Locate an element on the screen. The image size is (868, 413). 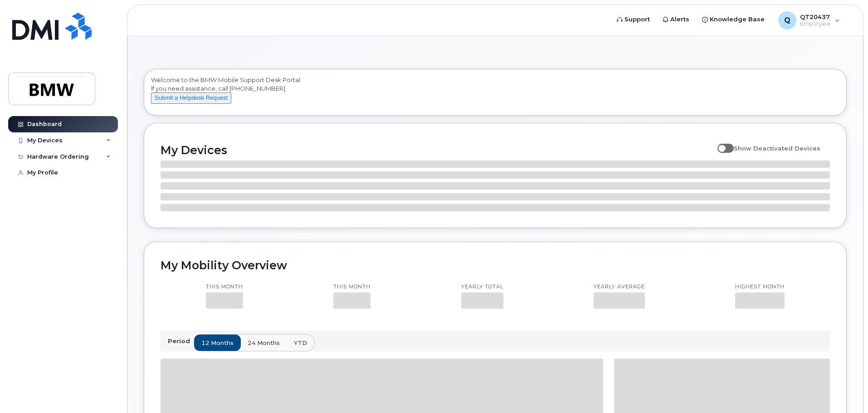
input: Show Deactivated Devices is located at coordinates (721, 143).